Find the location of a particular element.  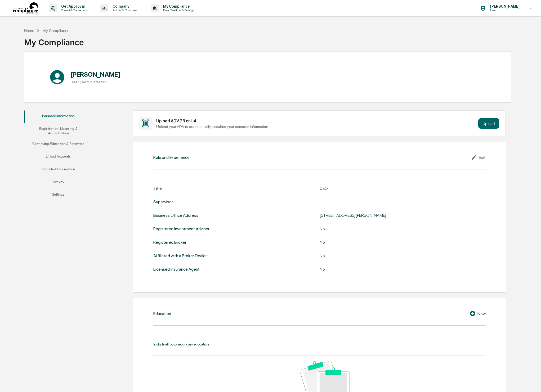

p: Policies & Documents is located at coordinates (124, 11).